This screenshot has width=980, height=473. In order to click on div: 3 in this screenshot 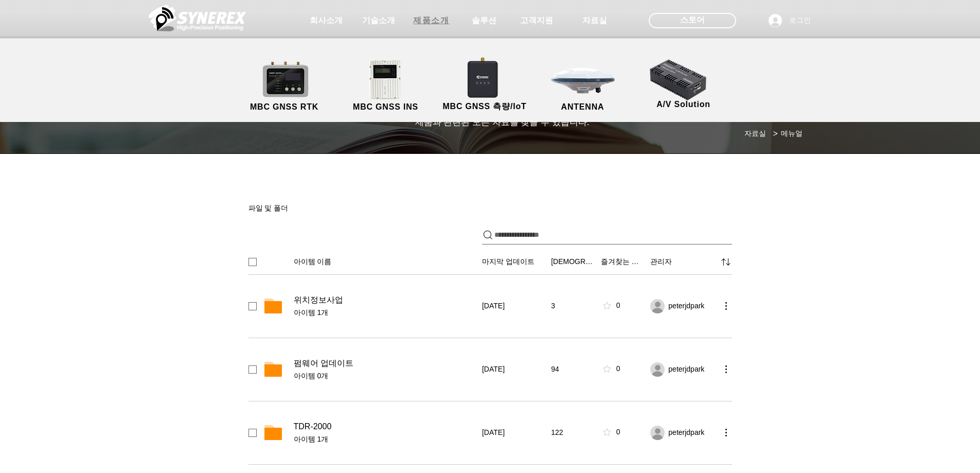, I will do `click(573, 306)`.